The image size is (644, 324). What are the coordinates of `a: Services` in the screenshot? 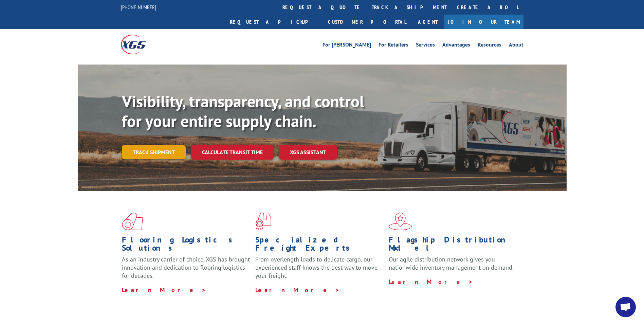 It's located at (425, 46).